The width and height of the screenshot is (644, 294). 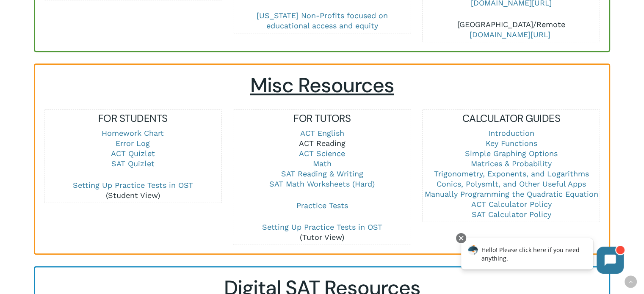 I want to click on a: SAT Math Worksheets (Hard), so click(x=322, y=184).